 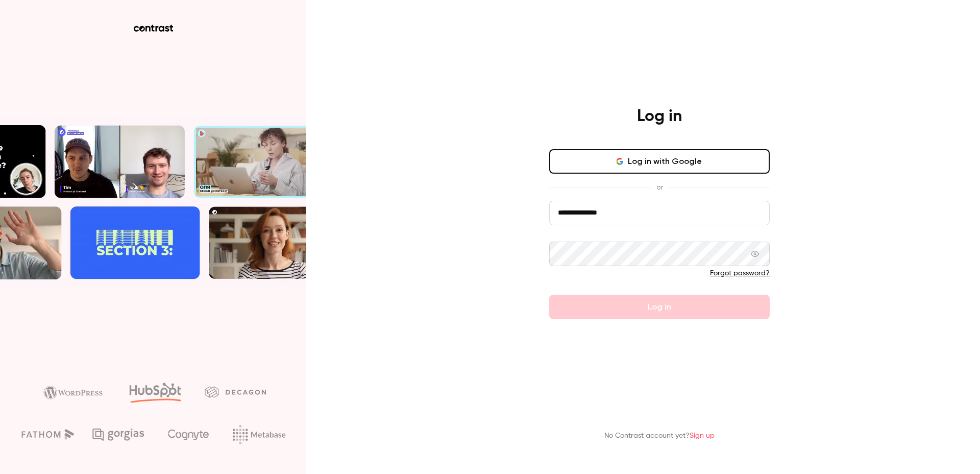 What do you see at coordinates (659, 116) in the screenshot?
I see `h4: Log in` at bounding box center [659, 116].